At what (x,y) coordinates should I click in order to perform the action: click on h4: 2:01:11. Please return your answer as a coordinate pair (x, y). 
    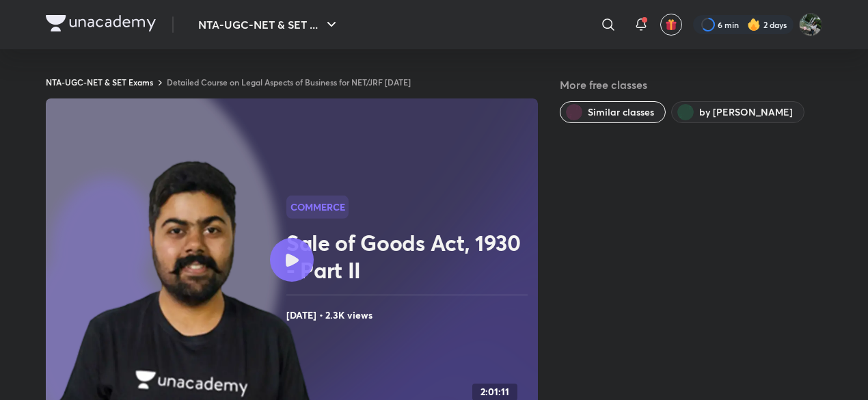
    Looking at the image, I should click on (495, 392).